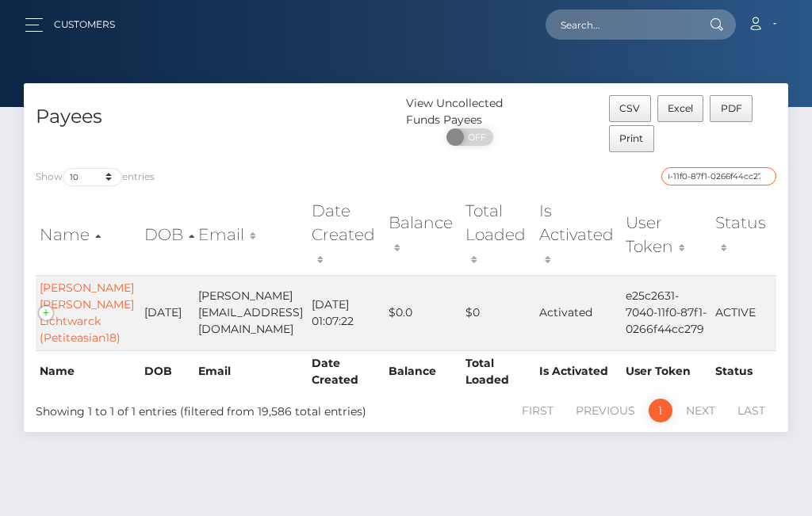  Describe the element at coordinates (422, 312) in the screenshot. I see `td: $0.0` at that location.